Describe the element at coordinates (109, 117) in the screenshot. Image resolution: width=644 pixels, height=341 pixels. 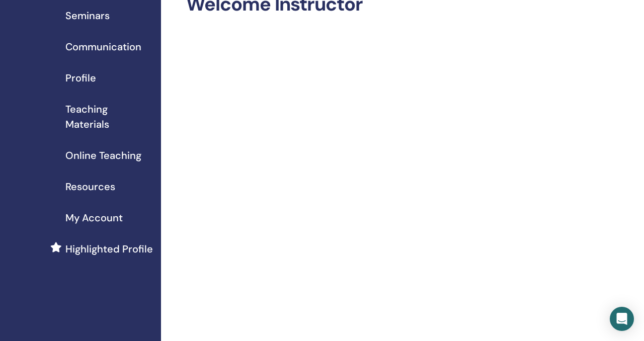
I see `span: Teaching Materials` at that location.